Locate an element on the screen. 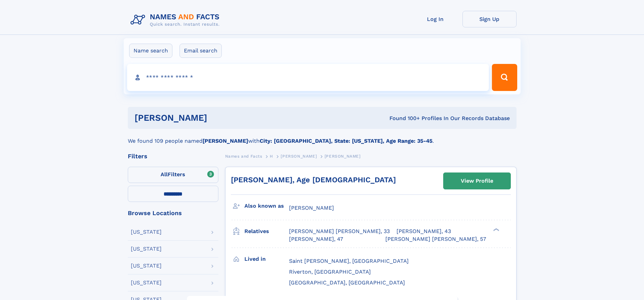 The image size is (644, 300). div: Browse Locations is located at coordinates (173, 213).